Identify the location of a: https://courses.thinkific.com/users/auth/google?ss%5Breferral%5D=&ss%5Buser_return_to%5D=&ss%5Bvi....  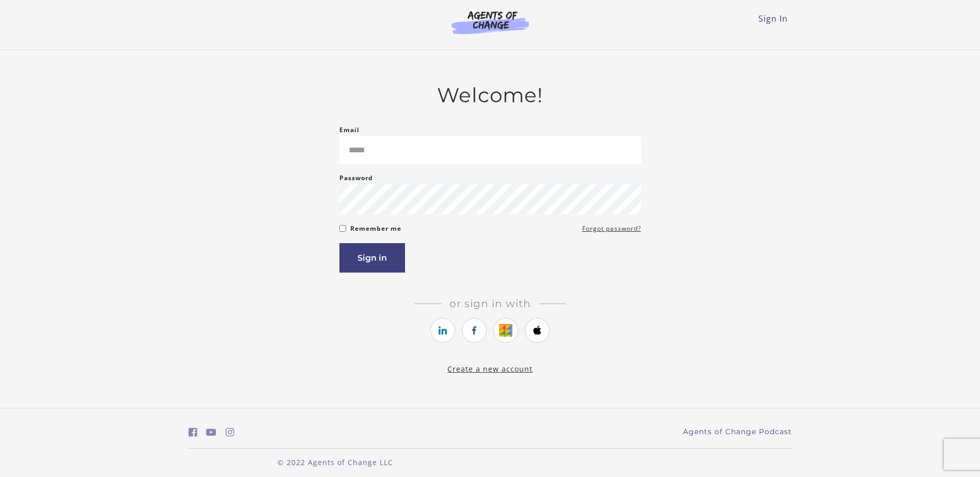
(506, 330).